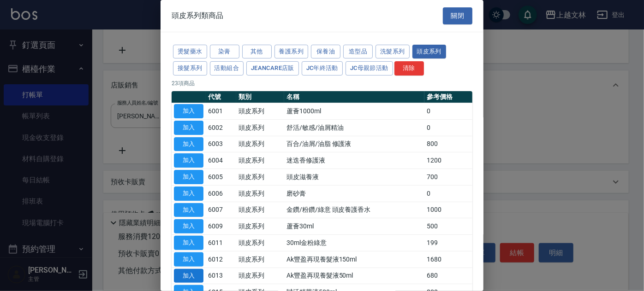  I want to click on td: 199, so click(448, 243).